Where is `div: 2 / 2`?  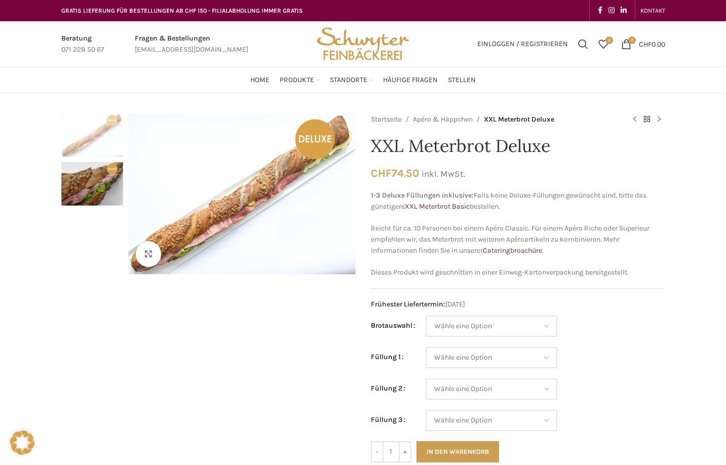 div: 2 / 2 is located at coordinates (92, 187).